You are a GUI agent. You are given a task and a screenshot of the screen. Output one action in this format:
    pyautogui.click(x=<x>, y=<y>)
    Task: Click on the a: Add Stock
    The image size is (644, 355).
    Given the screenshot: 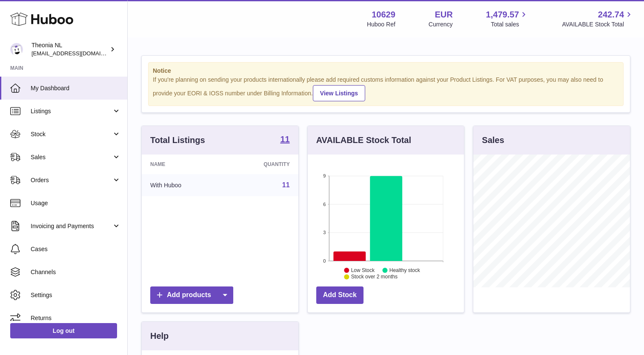 What is the action you would take?
    pyautogui.click(x=340, y=295)
    